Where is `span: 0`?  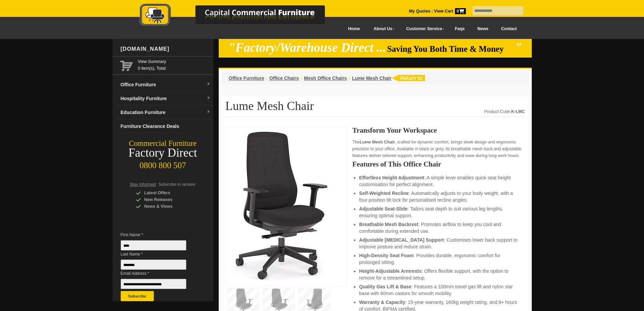
span: 0 is located at coordinates (461, 11).